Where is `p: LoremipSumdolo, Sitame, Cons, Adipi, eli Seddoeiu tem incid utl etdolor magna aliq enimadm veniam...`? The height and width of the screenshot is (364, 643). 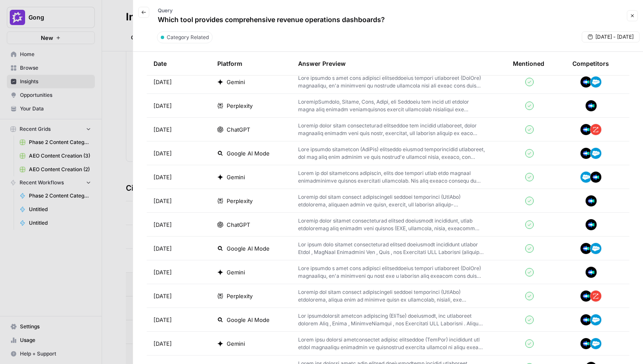
p: LoremipSumdolo, Sitame, Cons, Adipi, eli Seddoeiu tem incid utl etdolor magna aliq enimadm veniam... is located at coordinates (392, 106).